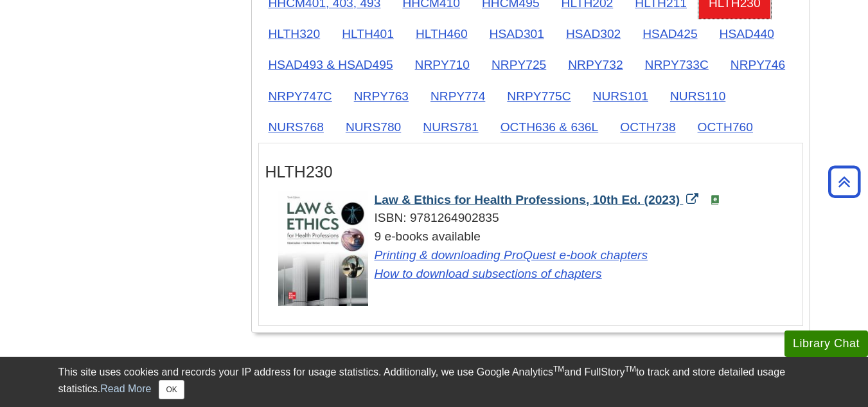 This screenshot has width=868, height=407. Describe the element at coordinates (715, 200) in the screenshot. I see `img: e-Book` at that location.